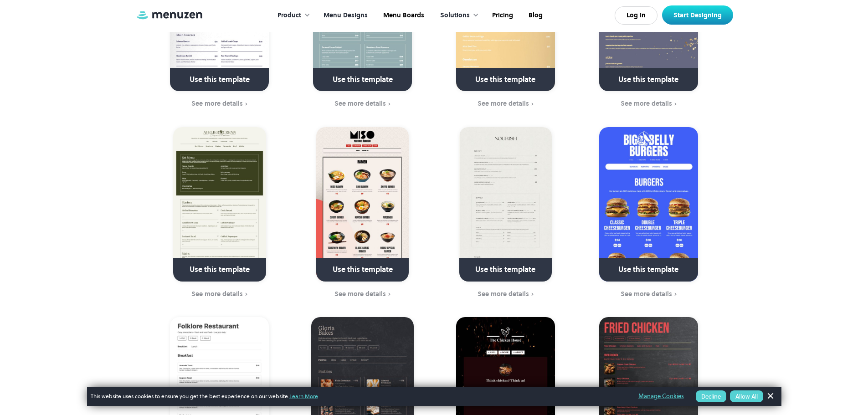 The height and width of the screenshot is (415, 868). I want to click on a: Pricing, so click(501, 16).